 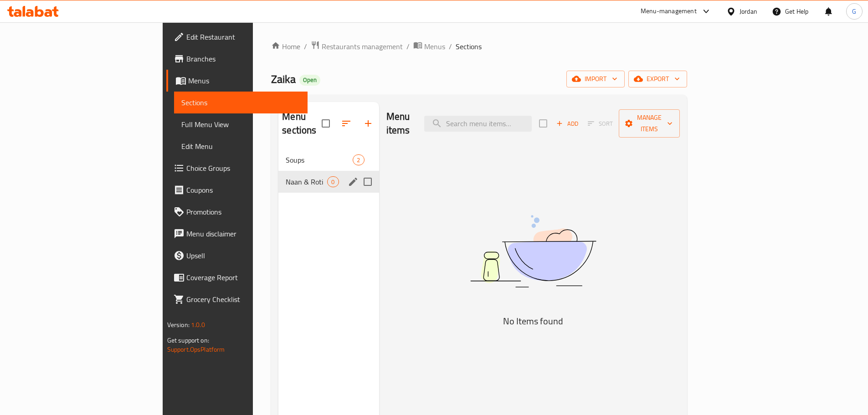 I want to click on div: Naan & Roti0edit, so click(x=329, y=182).